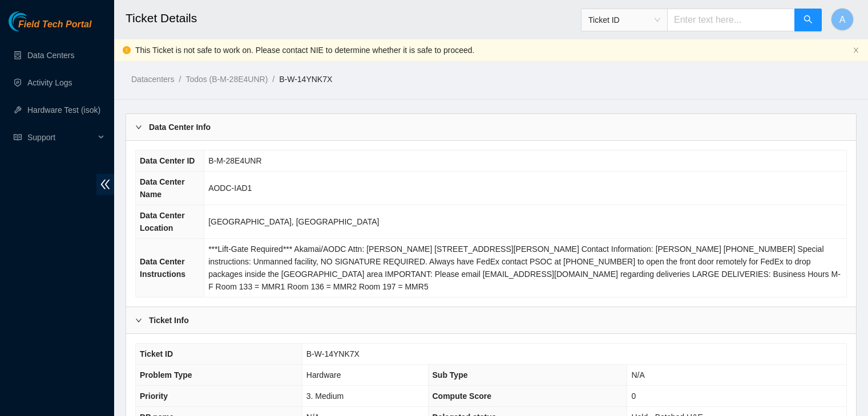 The width and height of the screenshot is (868, 416). Describe the element at coordinates (491, 127) in the screenshot. I see `div: Data Center Info` at that location.